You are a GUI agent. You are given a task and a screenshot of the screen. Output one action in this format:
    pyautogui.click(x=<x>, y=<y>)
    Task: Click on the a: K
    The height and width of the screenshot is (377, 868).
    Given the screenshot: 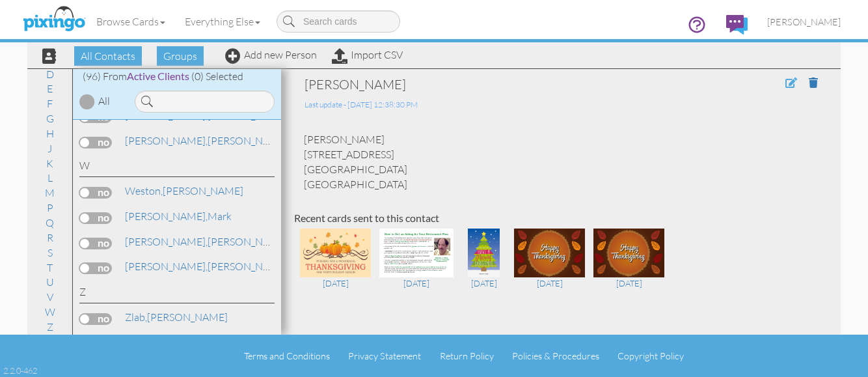 What is the action you would take?
    pyautogui.click(x=49, y=163)
    